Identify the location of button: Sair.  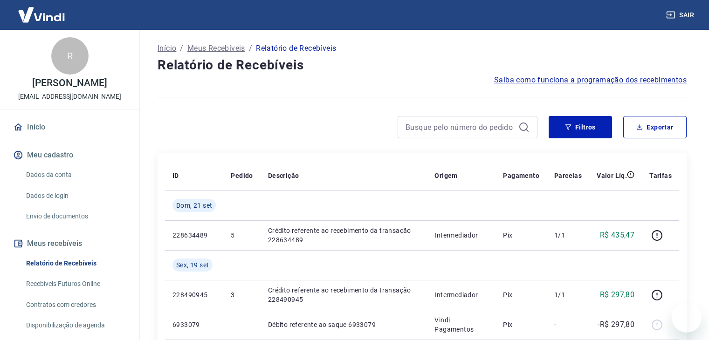
(681, 15).